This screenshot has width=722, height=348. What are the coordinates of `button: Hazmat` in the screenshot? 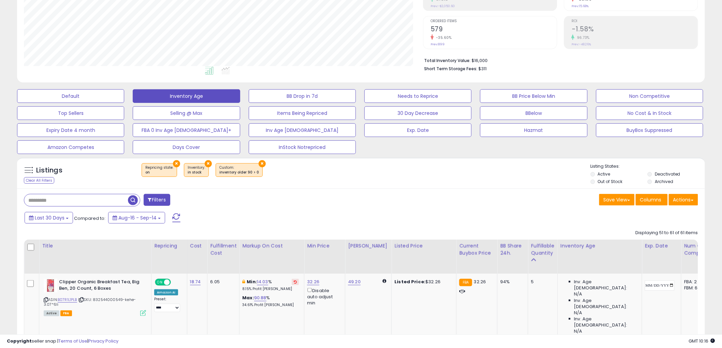 It's located at (534, 130).